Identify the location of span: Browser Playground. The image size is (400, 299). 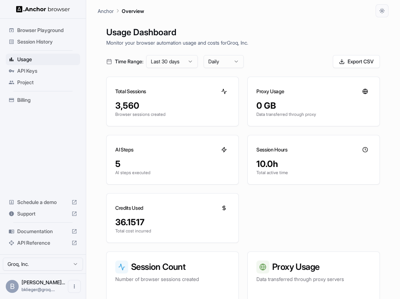
(47, 30).